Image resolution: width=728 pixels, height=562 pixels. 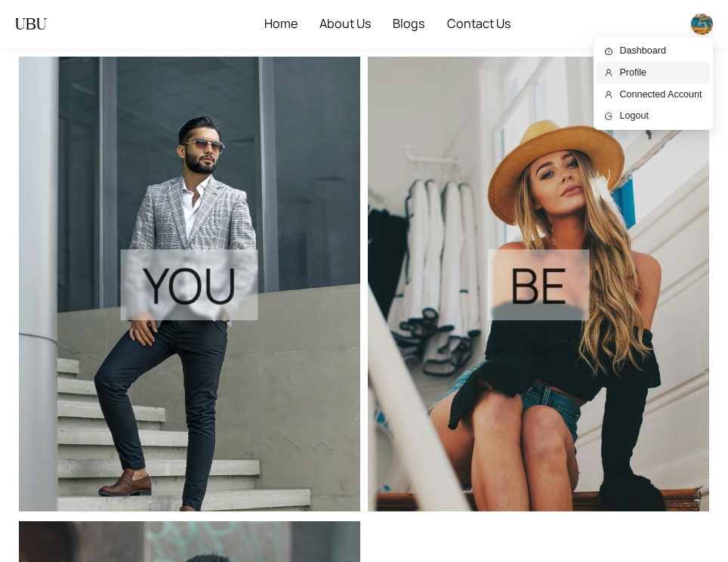 What do you see at coordinates (610, 51) in the screenshot?
I see `span: dashboard` at bounding box center [610, 51].